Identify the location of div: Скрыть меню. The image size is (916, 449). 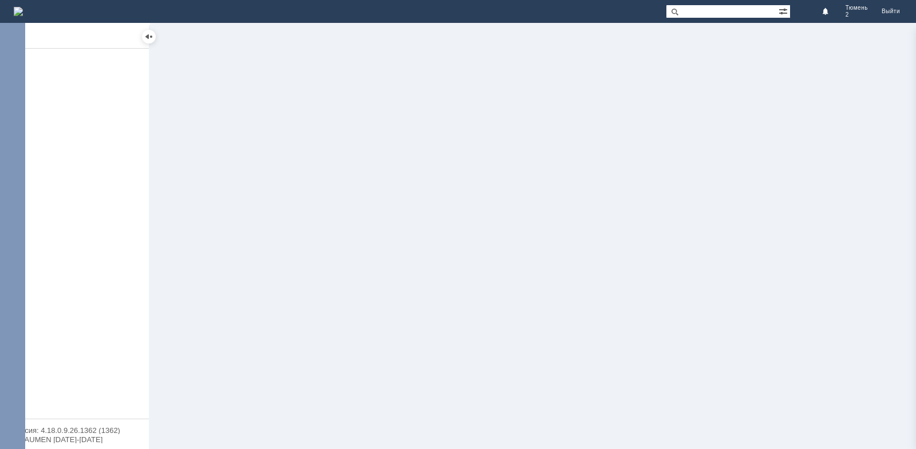
(149, 37).